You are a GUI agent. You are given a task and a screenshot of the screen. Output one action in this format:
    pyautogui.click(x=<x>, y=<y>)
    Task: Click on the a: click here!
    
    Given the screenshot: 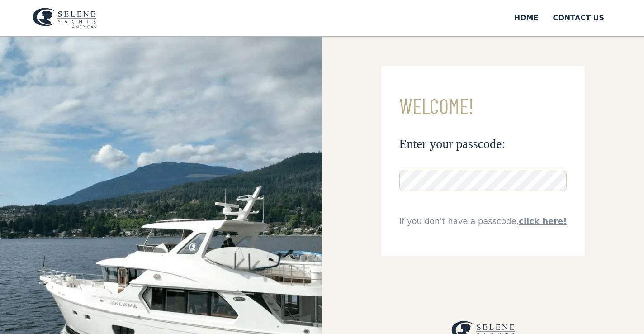 What is the action you would take?
    pyautogui.click(x=542, y=220)
    